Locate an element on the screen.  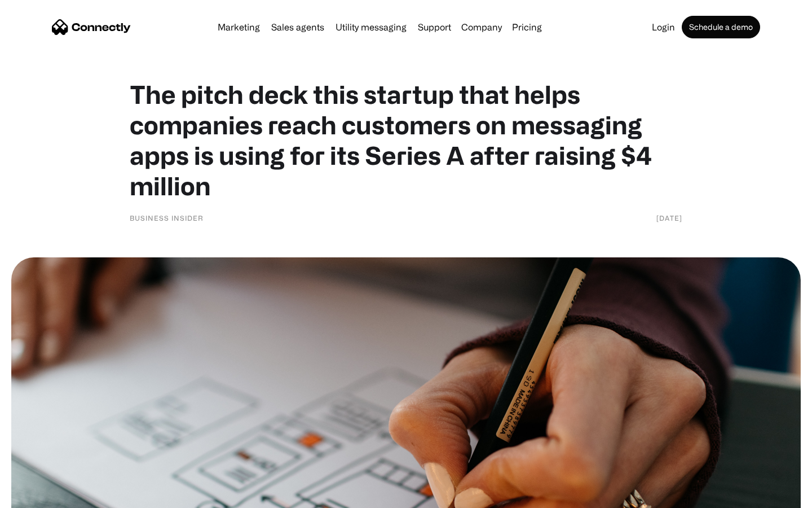
div: Company is located at coordinates (482, 27).